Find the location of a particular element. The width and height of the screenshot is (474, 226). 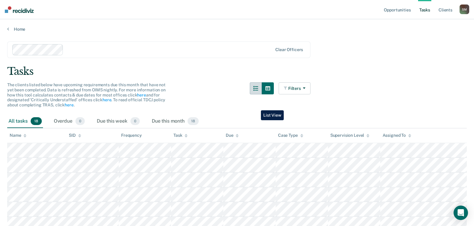

div: All tasks18 is located at coordinates (25, 122).